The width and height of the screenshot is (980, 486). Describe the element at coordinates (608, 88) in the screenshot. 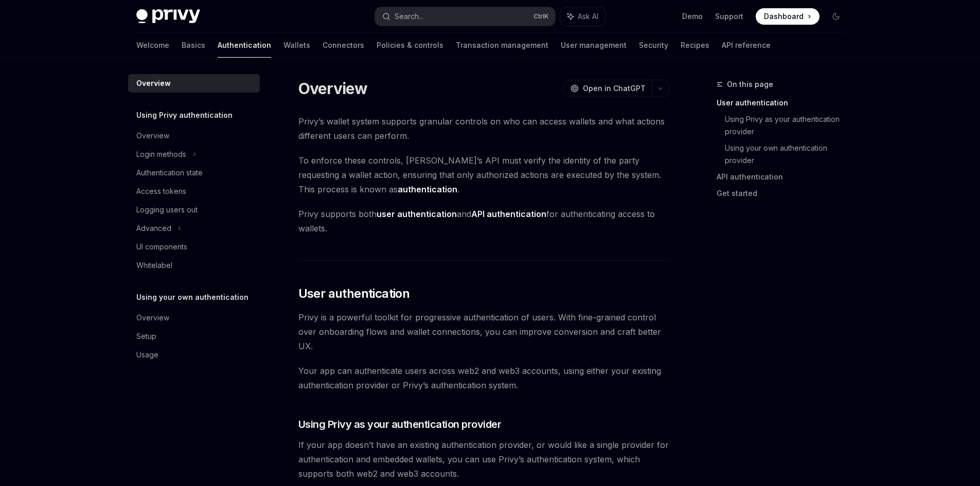

I see `button: Open in ChatGPT` at that location.